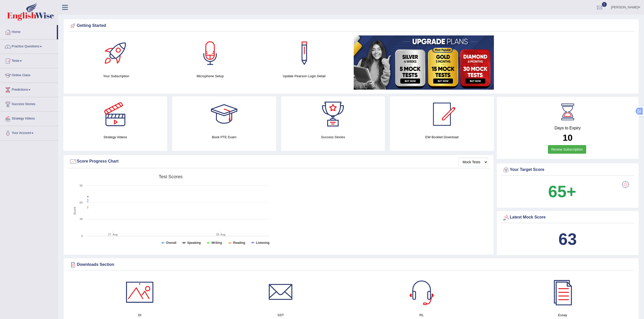  Describe the element at coordinates (194, 243) in the screenshot. I see `tspan: Speaking` at that location.